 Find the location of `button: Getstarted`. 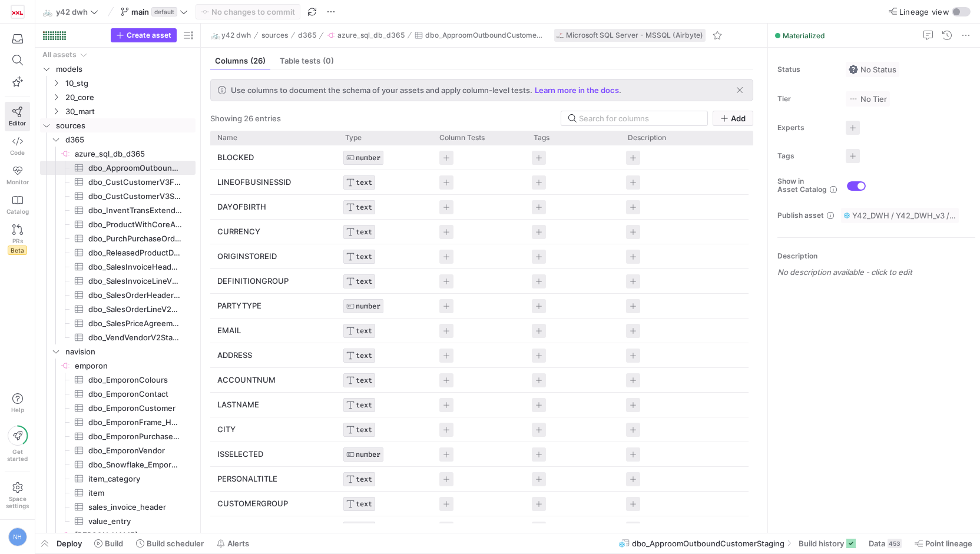

button: Getstarted is located at coordinates (17, 444).